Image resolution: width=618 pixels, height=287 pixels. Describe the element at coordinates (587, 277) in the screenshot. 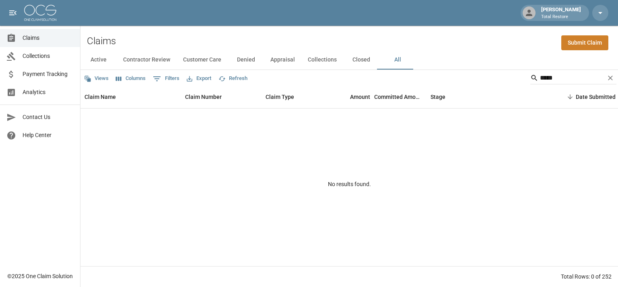

I see `div: Total Rows: 0 of 252` at that location.